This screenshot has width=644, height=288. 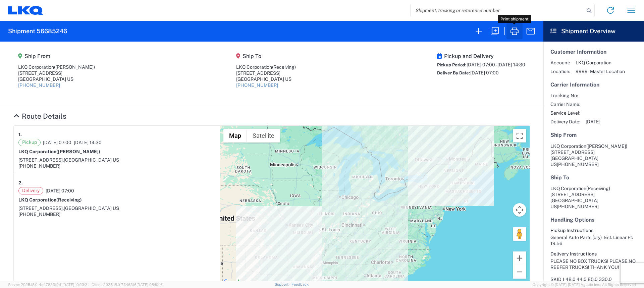 What do you see at coordinates (594, 51) in the screenshot?
I see `h5: Customer Information` at bounding box center [594, 51].